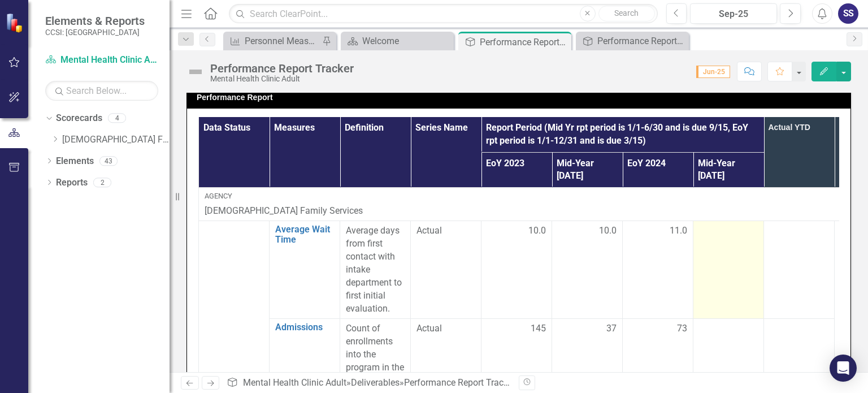 The height and width of the screenshot is (393, 868). Describe the element at coordinates (375, 354) in the screenshot. I see `p: Count of enrollments into the program in the report period` at that location.